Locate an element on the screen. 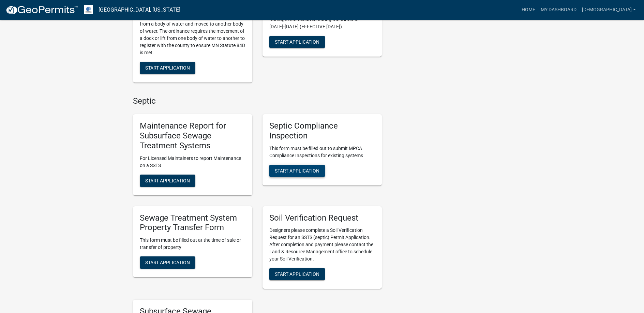  h5: Septic Compliance Inspection is located at coordinates (322, 131).